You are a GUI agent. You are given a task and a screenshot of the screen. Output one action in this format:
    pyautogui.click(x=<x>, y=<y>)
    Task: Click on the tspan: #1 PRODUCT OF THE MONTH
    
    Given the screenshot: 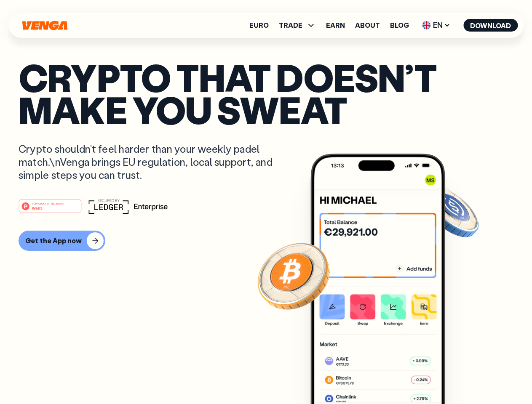 What is the action you would take?
    pyautogui.click(x=48, y=203)
    